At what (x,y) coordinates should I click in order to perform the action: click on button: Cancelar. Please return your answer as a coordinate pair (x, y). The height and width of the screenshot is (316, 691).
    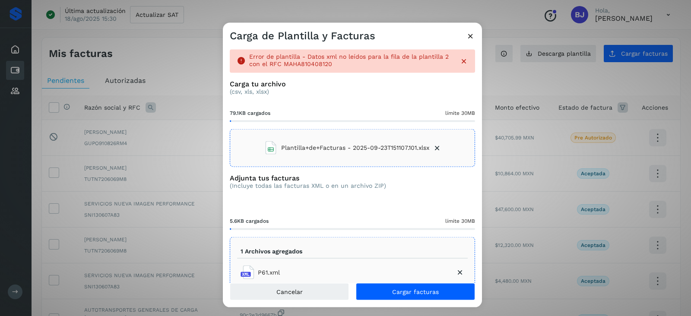
    Looking at the image, I should click on (289, 292).